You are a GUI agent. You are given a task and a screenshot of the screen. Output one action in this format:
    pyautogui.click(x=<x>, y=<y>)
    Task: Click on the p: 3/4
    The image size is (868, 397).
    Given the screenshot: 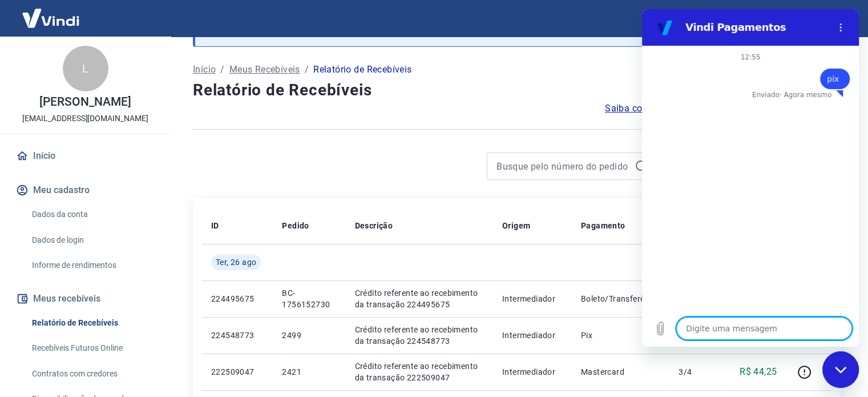 What is the action you would take?
    pyautogui.click(x=695, y=372)
    